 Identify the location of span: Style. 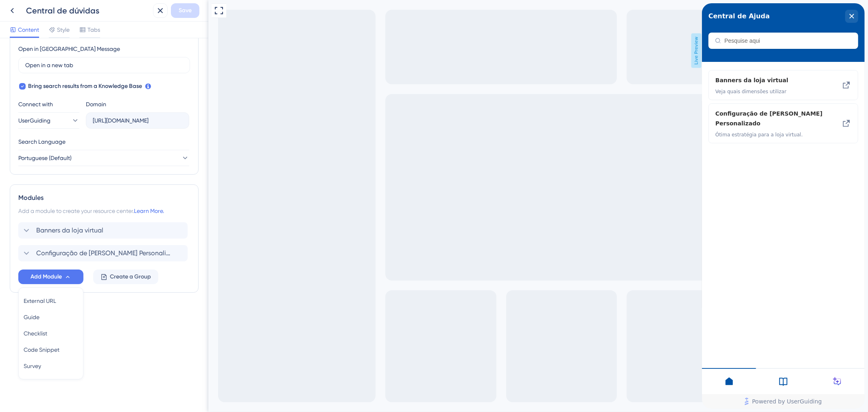
(63, 30).